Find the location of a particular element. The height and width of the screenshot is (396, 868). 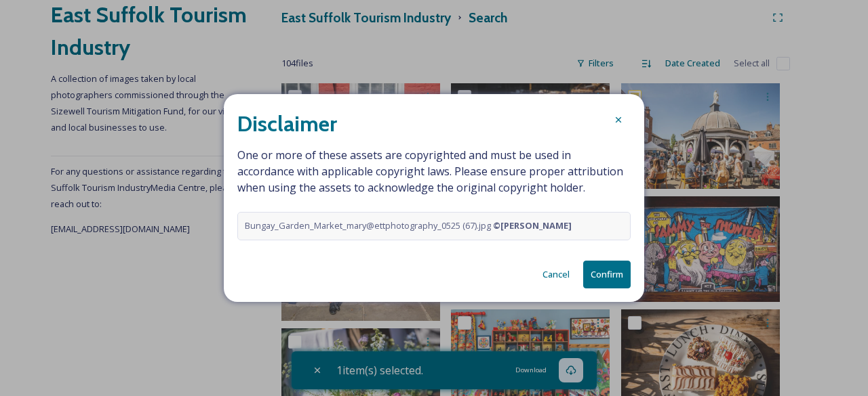

h2: Disclaimer is located at coordinates (287, 124).